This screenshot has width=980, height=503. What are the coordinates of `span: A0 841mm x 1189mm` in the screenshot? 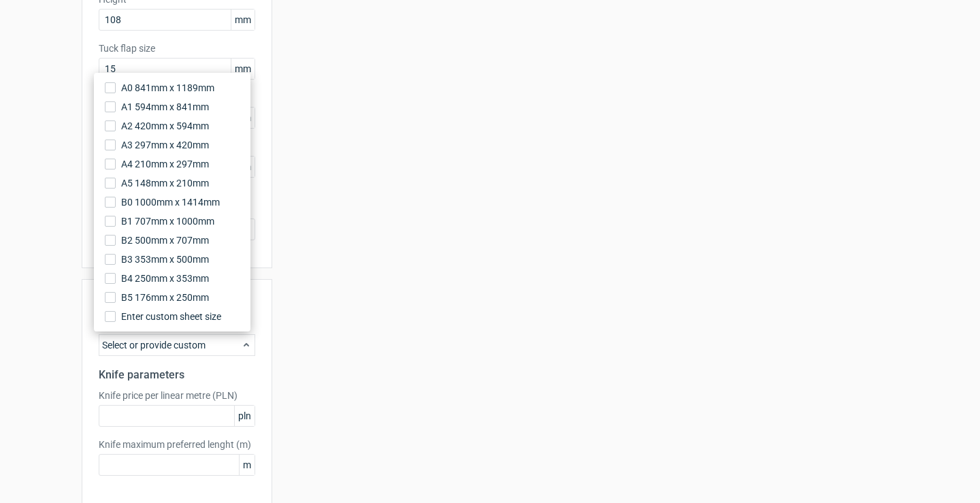 It's located at (168, 87).